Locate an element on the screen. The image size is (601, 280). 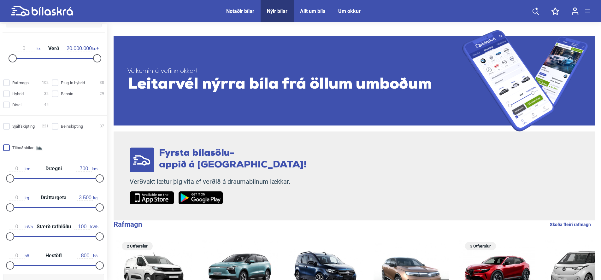
div: Notaðir bílar is located at coordinates (240, 11).